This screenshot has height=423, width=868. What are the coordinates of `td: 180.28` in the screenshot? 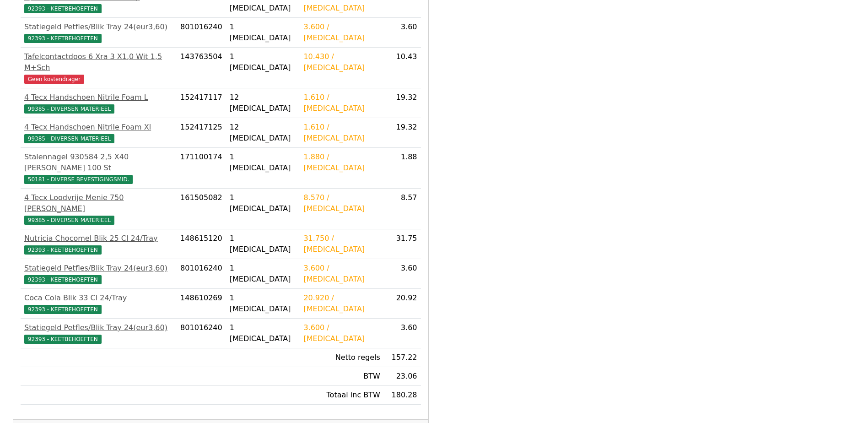 It's located at (402, 395).